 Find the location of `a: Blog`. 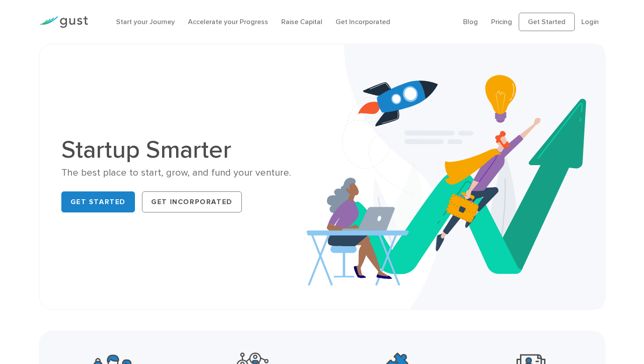

a: Blog is located at coordinates (471, 22).